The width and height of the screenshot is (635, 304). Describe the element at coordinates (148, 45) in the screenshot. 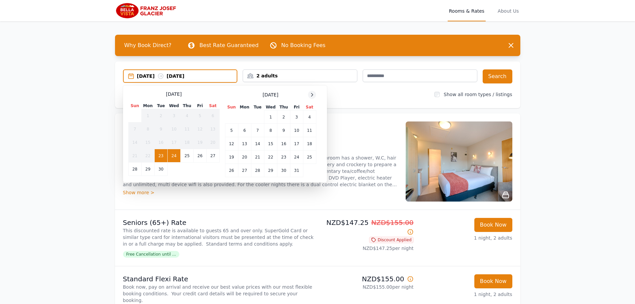

I see `span: Why Book Direct?` at that location.